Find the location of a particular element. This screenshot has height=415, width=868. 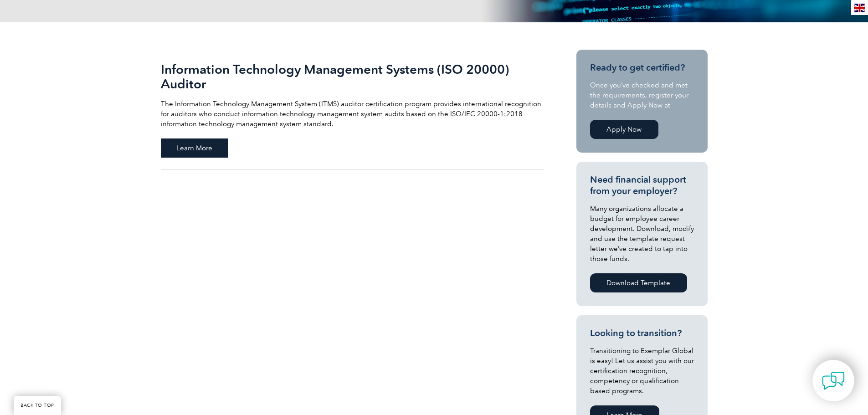

a: BACK TO TOP is located at coordinates (38, 406).